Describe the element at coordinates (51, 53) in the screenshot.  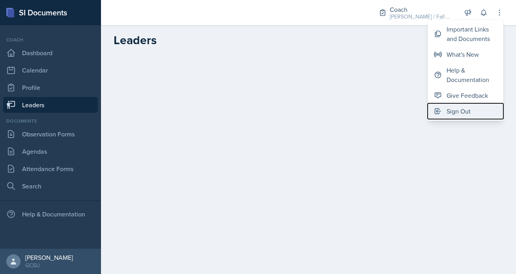
I see `a: Dashboard` at that location.